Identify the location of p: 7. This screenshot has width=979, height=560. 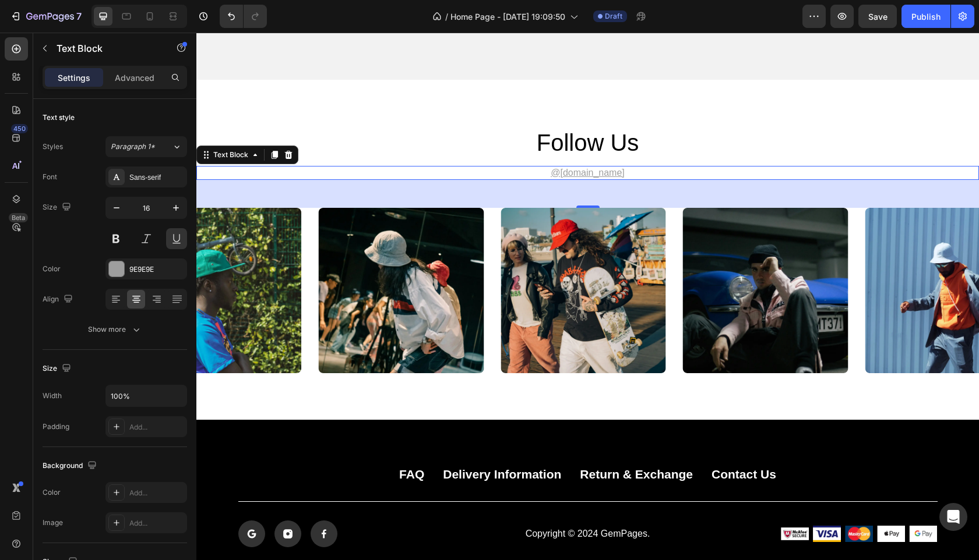
(78, 16).